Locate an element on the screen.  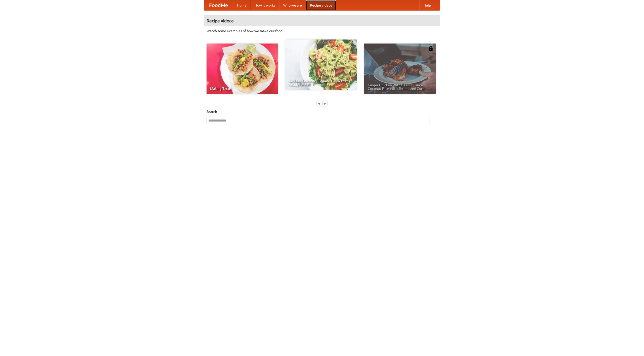
a: Recipe videos is located at coordinates (321, 5).